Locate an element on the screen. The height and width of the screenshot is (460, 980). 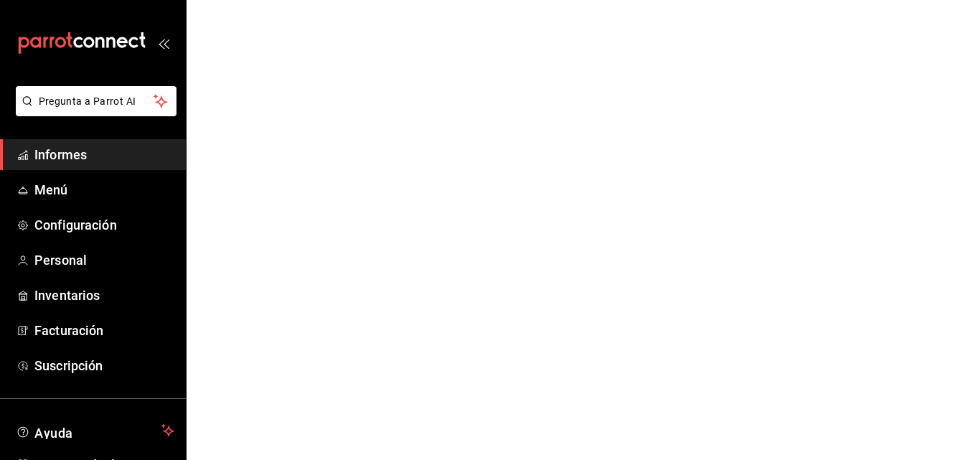
button: Pregunta a Parrot AI is located at coordinates (96, 101).